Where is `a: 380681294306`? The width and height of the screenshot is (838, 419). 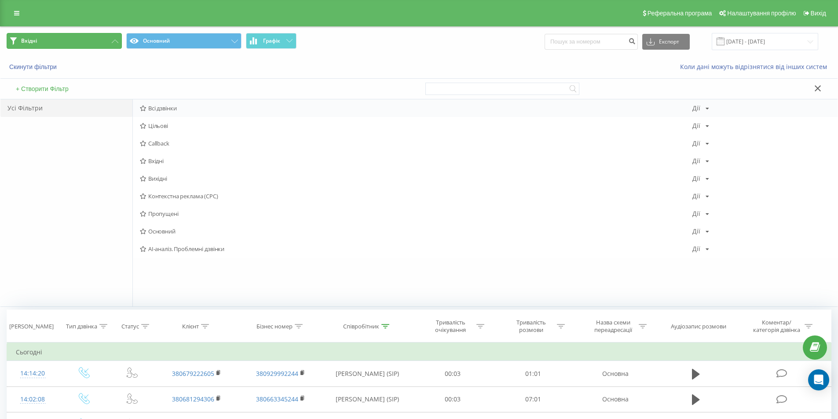
a: 380681294306 is located at coordinates (193, 399).